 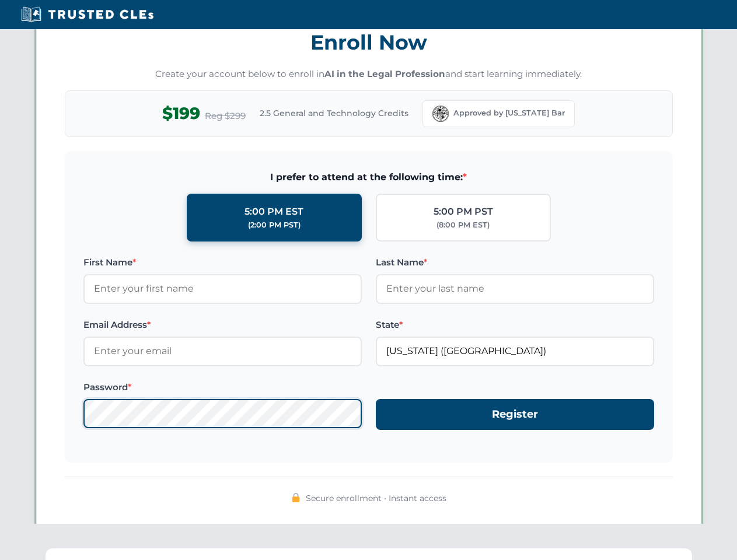 What do you see at coordinates (333, 113) in the screenshot?
I see `span: 2.5 General and Technology Credits` at bounding box center [333, 113].